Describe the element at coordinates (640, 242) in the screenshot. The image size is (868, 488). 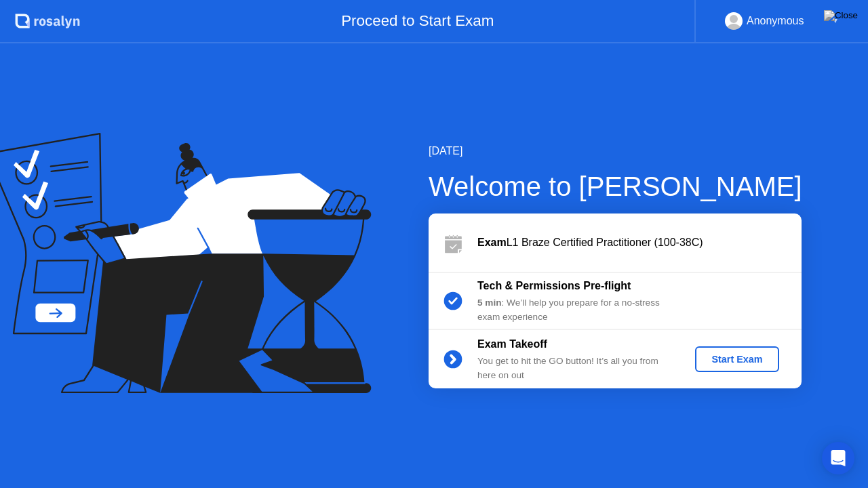
I see `div: L1 Braze Certified Practitioner (100-38C)` at that location.